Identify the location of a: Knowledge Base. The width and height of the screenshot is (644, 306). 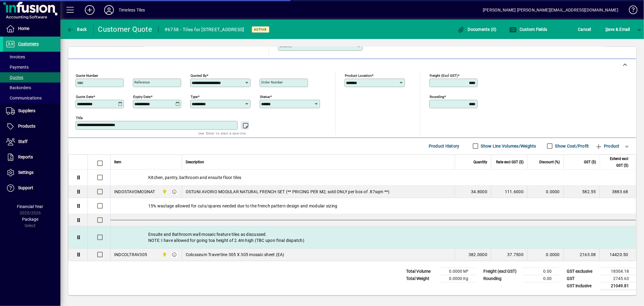
(630, 11).